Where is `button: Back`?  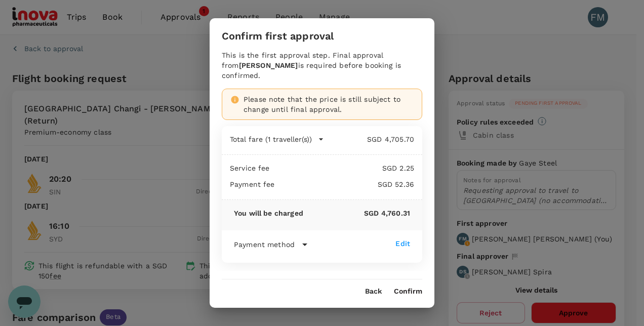 button: Back is located at coordinates (373, 291).